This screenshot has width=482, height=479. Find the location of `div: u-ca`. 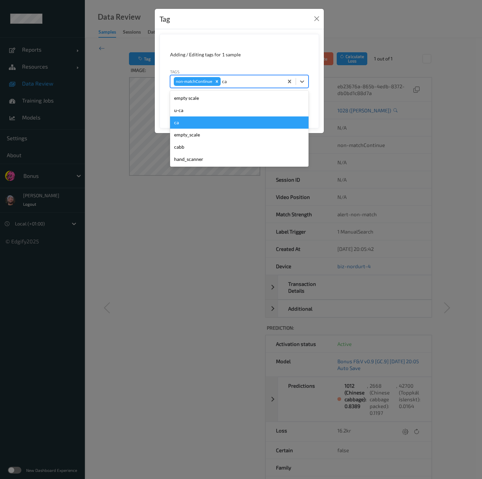

div: u-ca is located at coordinates (239, 110).